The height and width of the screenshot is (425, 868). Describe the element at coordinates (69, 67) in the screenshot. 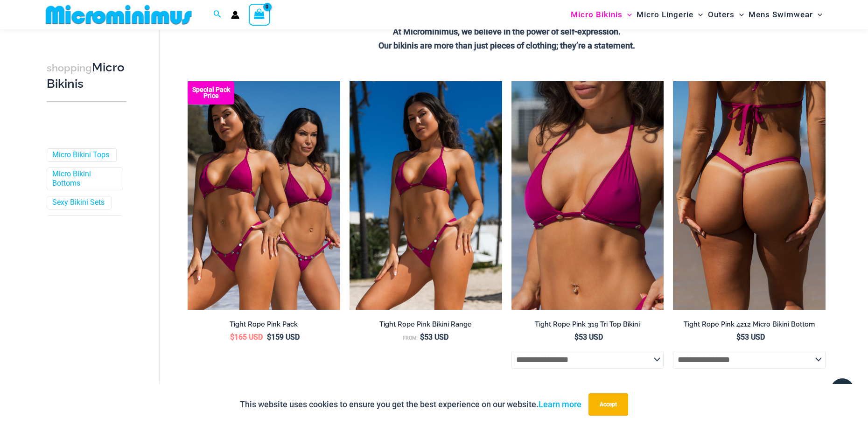

I see `span: shopping` at that location.